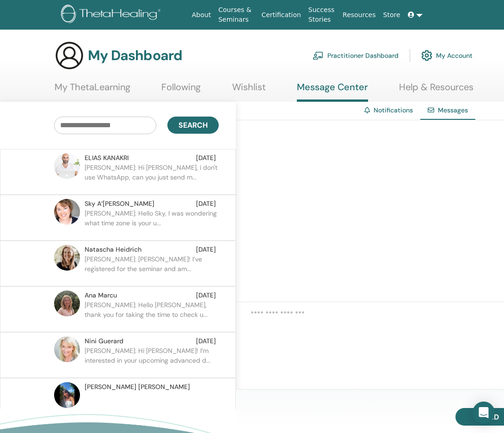  Describe the element at coordinates (135, 56) in the screenshot. I see `h3: My Dashboard` at that location.